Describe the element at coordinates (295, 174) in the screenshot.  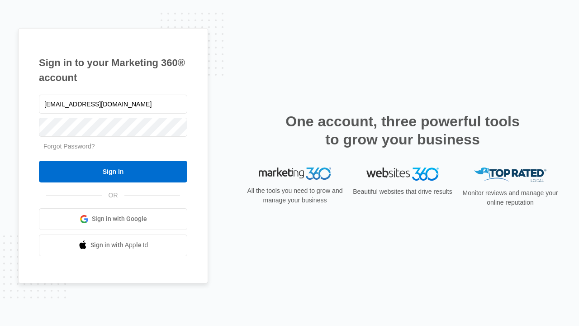
I see `img: Marketing 360` at that location.